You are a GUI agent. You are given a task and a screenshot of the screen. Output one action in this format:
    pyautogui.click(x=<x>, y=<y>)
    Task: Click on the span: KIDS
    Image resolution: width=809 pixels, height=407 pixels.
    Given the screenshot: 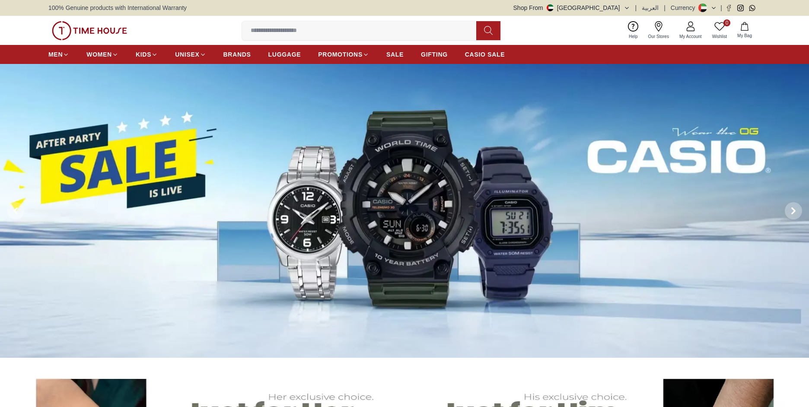 What is the action you would take?
    pyautogui.click(x=144, y=54)
    